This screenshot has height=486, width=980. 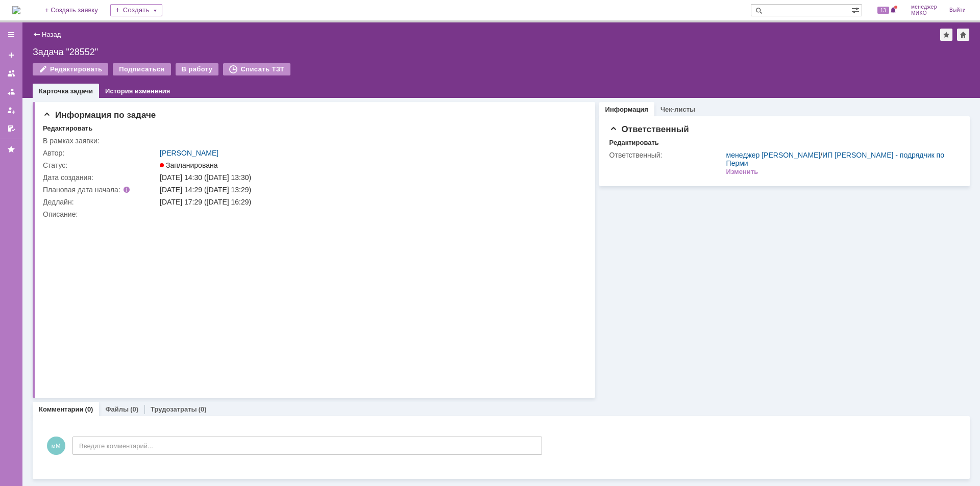 What do you see at coordinates (100, 177) in the screenshot?
I see `div: Дата создания:` at bounding box center [100, 177].